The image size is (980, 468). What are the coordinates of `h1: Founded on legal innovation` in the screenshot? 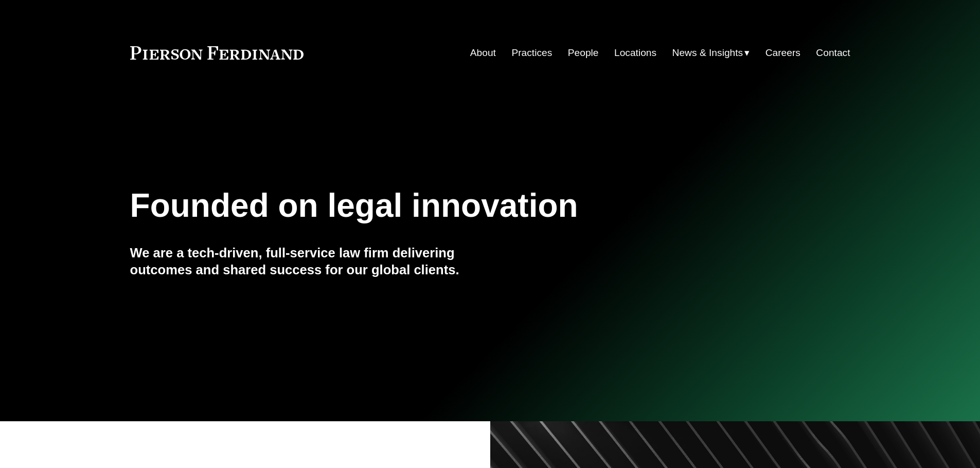 It's located at (430, 205).